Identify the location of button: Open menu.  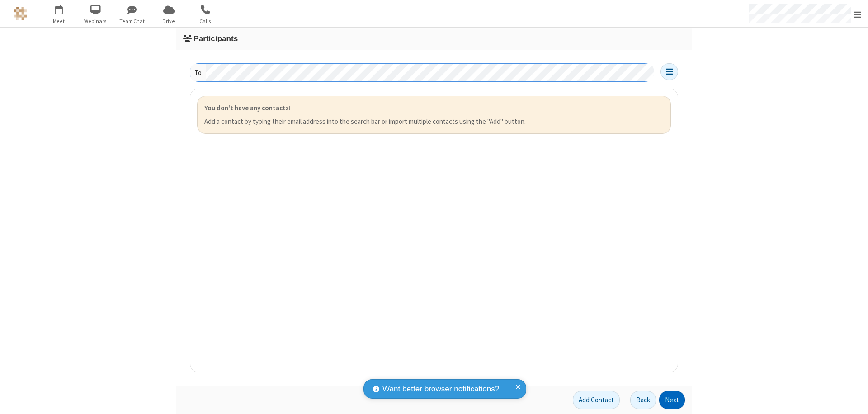
(669, 71).